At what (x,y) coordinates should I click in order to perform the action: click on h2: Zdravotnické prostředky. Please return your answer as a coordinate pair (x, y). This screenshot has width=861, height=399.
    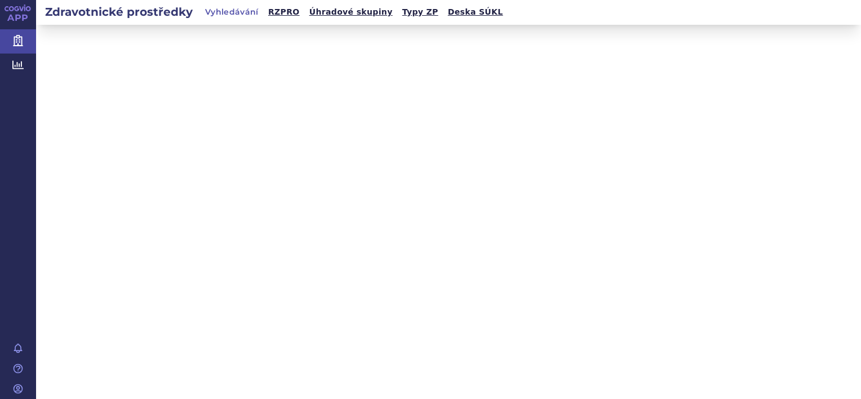
    Looking at the image, I should click on (119, 12).